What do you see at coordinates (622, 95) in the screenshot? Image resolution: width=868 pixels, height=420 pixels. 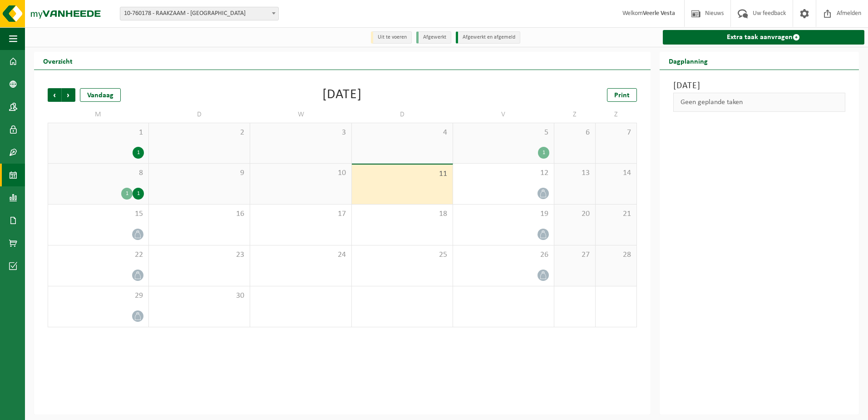 I see `a: Print` at bounding box center [622, 95].